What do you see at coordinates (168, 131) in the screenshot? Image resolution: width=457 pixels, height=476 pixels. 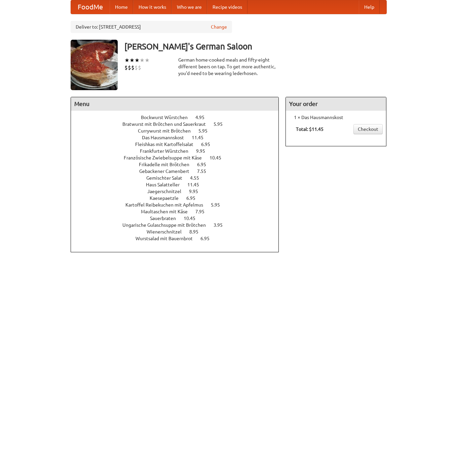 I see `span: Currywurst mit Brötchen` at bounding box center [168, 131].